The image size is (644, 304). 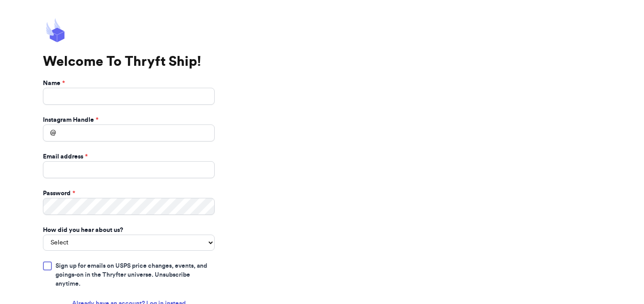 What do you see at coordinates (129, 62) in the screenshot?
I see `h1: Welcome To Thryft Ship!` at bounding box center [129, 62].